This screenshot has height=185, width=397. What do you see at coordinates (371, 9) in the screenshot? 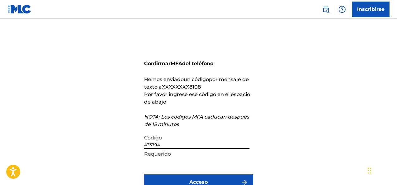
I see `a: Inscribirse` at bounding box center [371, 9].